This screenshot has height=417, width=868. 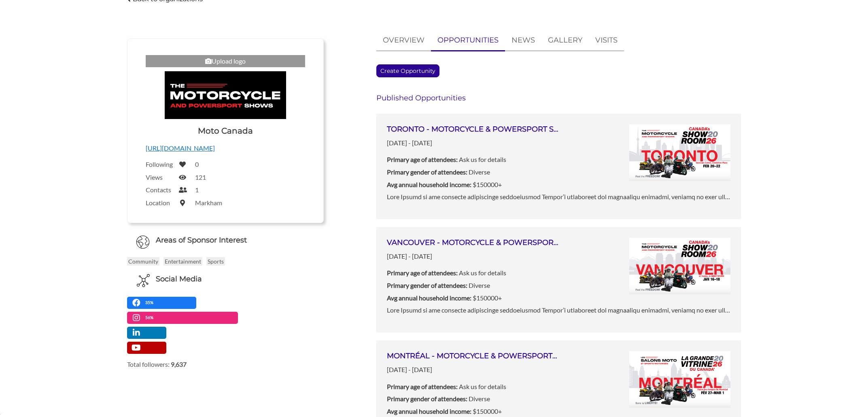 What do you see at coordinates (680, 266) in the screenshot?
I see `img: rwmb6idelgkppfh1yvfm.jpg` at bounding box center [680, 266].